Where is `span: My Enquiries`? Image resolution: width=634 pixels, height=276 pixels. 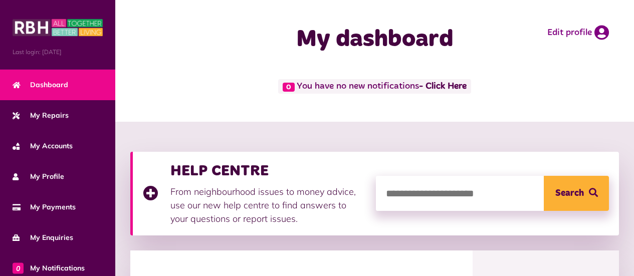
span: My Enquiries is located at coordinates (43, 238).